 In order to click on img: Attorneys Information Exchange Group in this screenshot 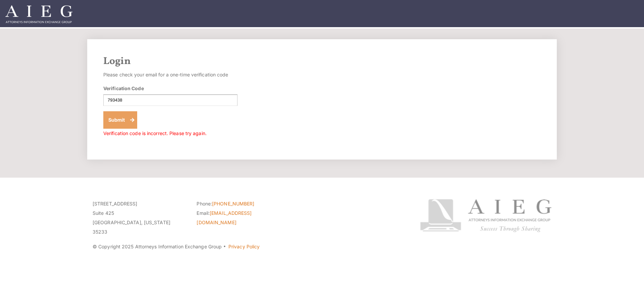, I will do `click(39, 14)`.